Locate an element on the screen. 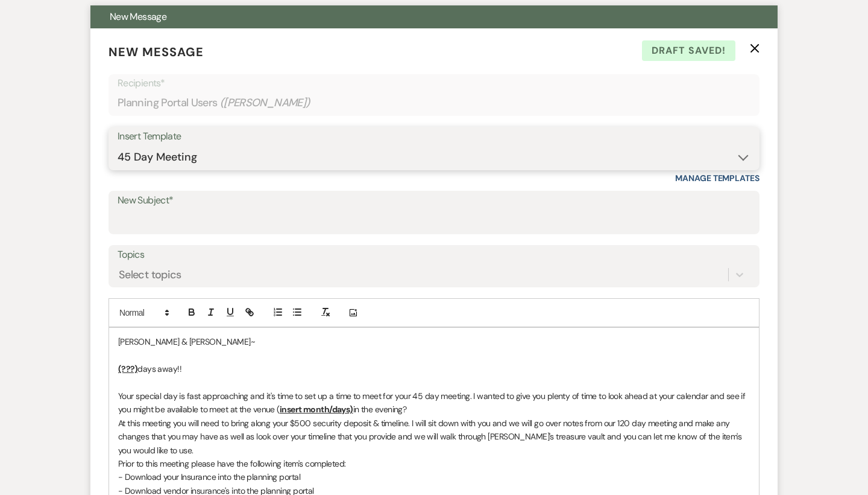  span: days away!! is located at coordinates (159, 369).